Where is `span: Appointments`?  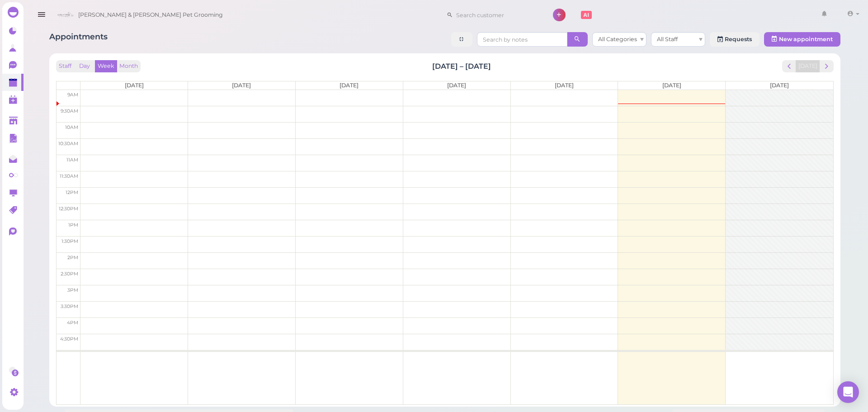 span: Appointments is located at coordinates (78, 36).